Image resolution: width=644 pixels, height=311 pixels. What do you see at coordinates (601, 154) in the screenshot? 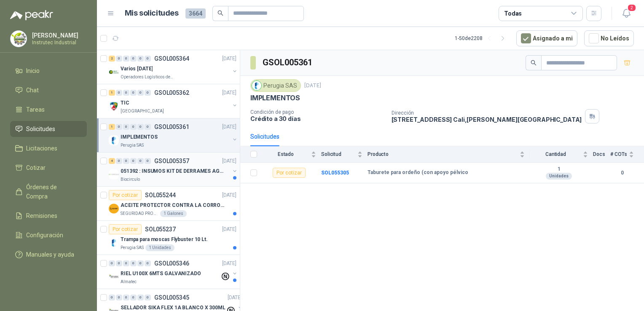
I see `th: Docs` at bounding box center [601, 154].